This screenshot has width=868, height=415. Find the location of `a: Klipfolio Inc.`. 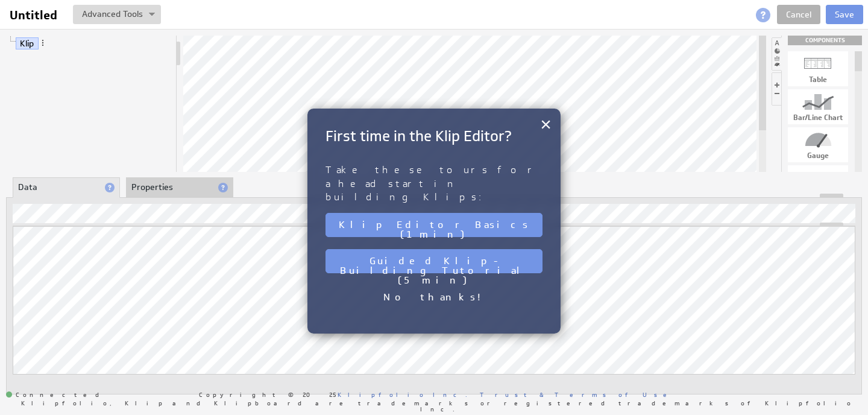

a: Klipfolio Inc. is located at coordinates (402, 394).